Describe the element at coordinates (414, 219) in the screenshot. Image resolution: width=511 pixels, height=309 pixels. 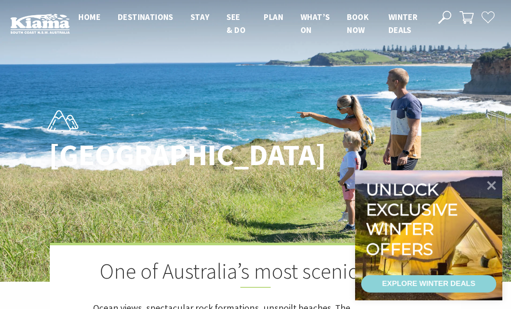
I see `div: Unlock exclusive winter offers` at that location.